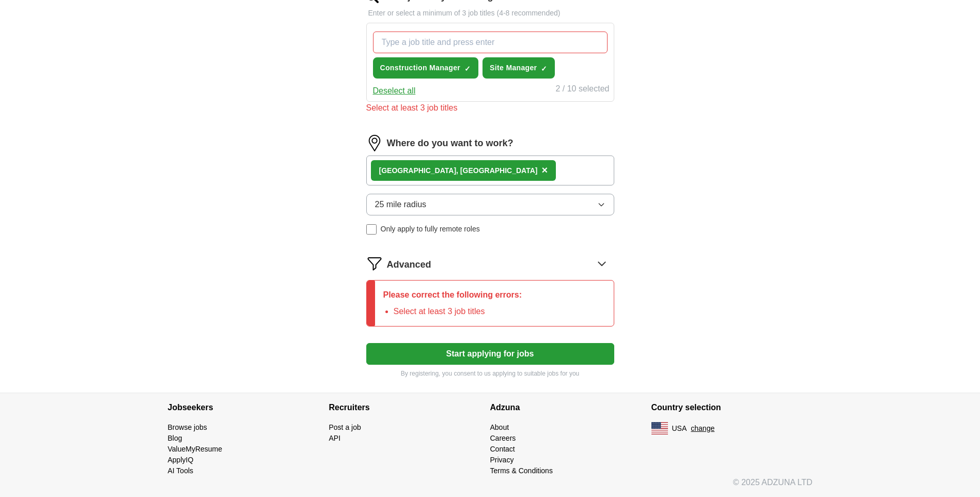 This screenshot has height=497, width=980. Describe the element at coordinates (502, 460) in the screenshot. I see `a: Privacy` at that location.